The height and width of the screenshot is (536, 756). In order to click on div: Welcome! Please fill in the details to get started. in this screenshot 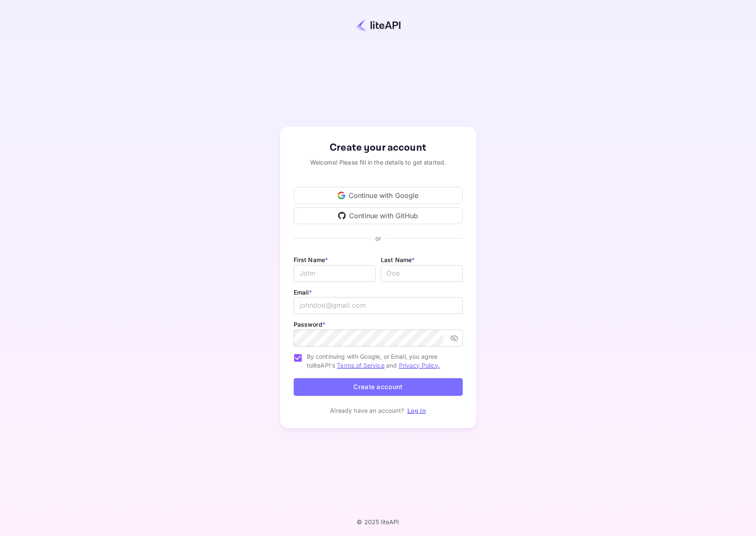, I will do `click(378, 162)`.